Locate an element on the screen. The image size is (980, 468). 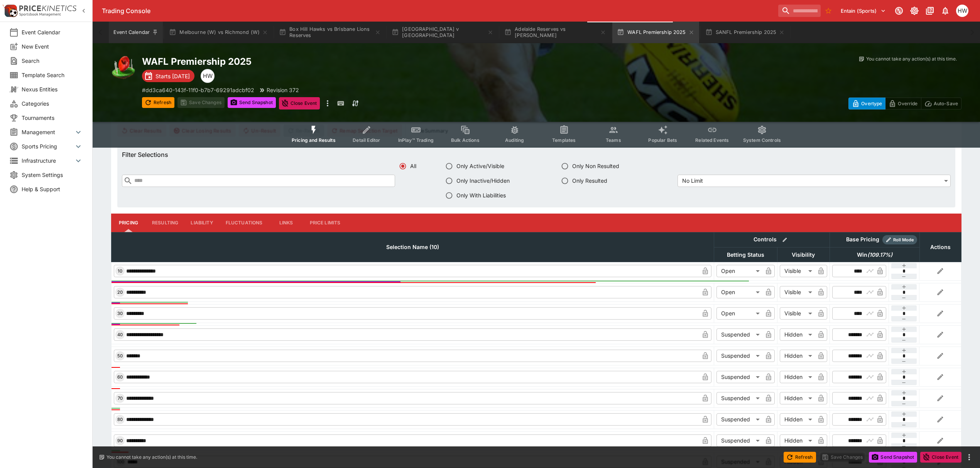
button: Notifications is located at coordinates (945, 11).